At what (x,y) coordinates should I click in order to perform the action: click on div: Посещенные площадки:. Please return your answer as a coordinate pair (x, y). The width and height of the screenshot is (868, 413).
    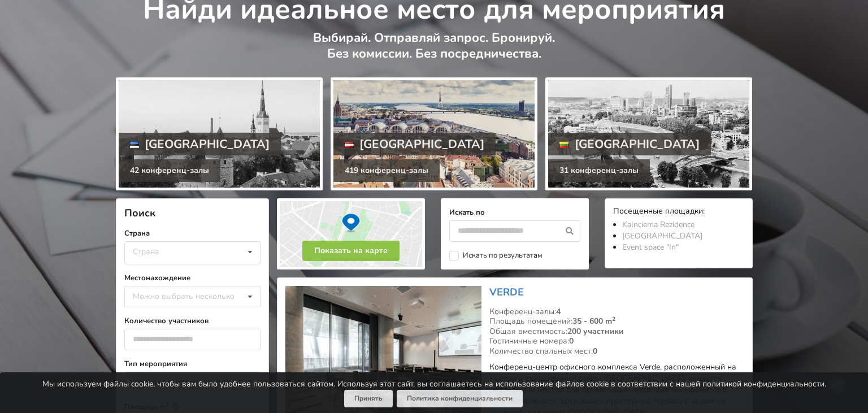
    Looking at the image, I should click on (679, 212).